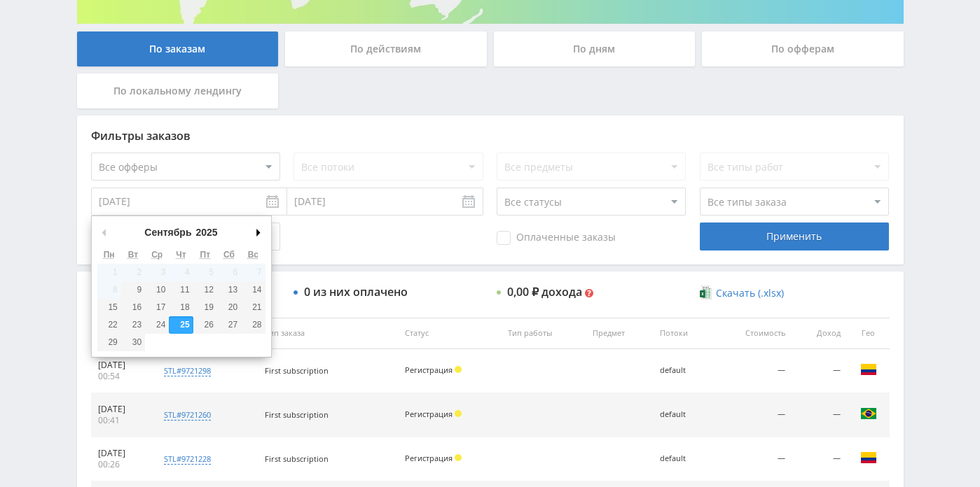  What do you see at coordinates (253, 255) in the screenshot?
I see `abbr: Воскресенье` at bounding box center [253, 255].